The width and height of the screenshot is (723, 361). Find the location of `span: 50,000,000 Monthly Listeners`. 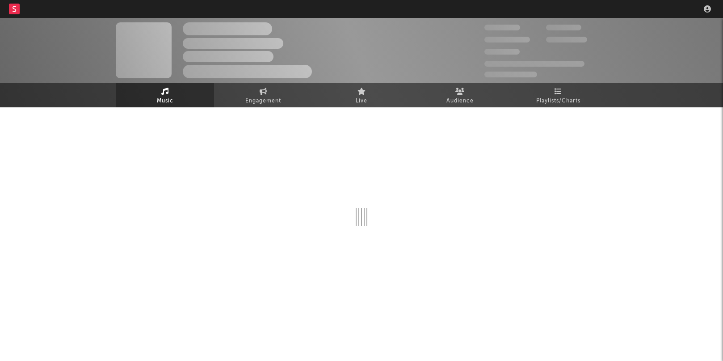

span: 50,000,000 Monthly Listeners is located at coordinates (535, 63).